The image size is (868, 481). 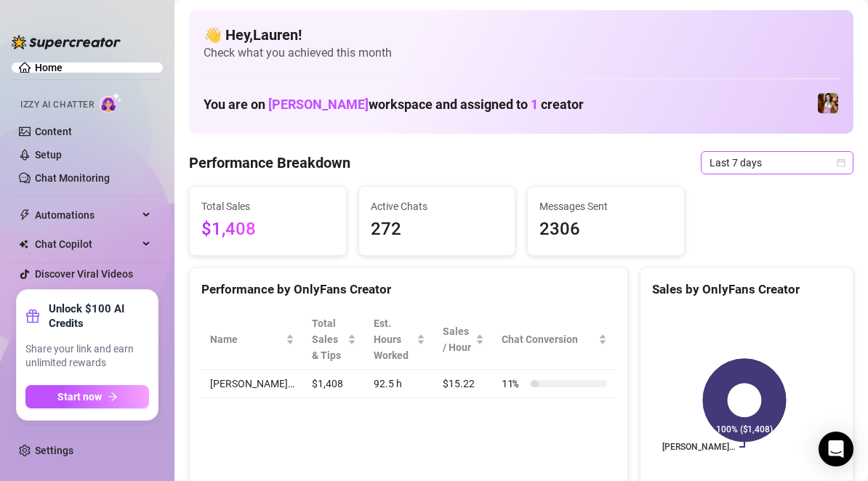 What do you see at coordinates (66, 42) in the screenshot?
I see `img: logo-BBDzfeDw.svg` at bounding box center [66, 42].